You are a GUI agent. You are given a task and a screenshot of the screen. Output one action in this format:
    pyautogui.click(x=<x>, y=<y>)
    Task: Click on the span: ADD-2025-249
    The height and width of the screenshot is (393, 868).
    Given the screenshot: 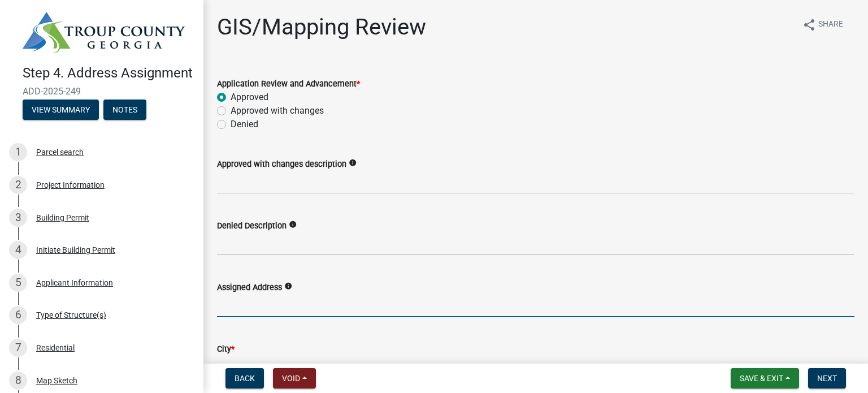 What is the action you would take?
    pyautogui.click(x=102, y=91)
    